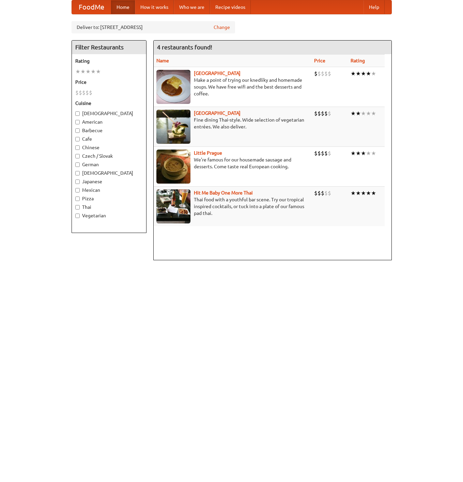 The height and width of the screenshot is (482, 463). Describe the element at coordinates (173, 167) in the screenshot. I see `img: littleprague.jpg` at that location.